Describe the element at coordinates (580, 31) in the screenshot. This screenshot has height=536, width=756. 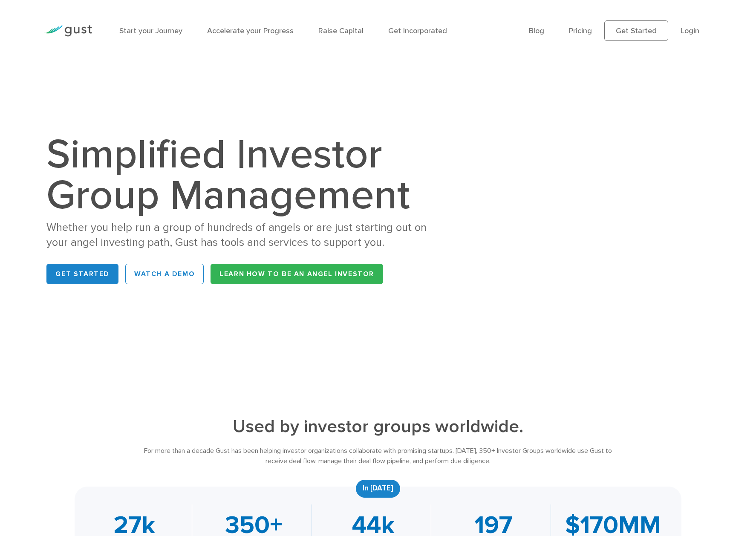
I see `a: Pricing` at that location.